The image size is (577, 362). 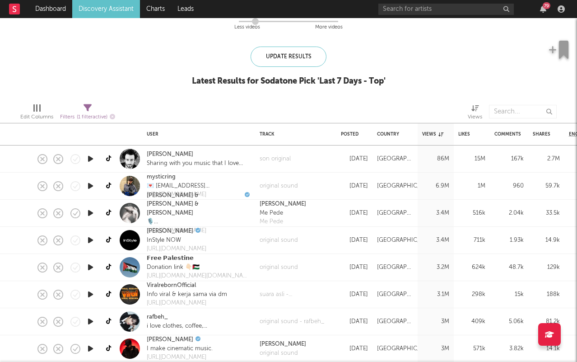 I want to click on div: Info viral & kerja sama via dm, so click(x=187, y=294).